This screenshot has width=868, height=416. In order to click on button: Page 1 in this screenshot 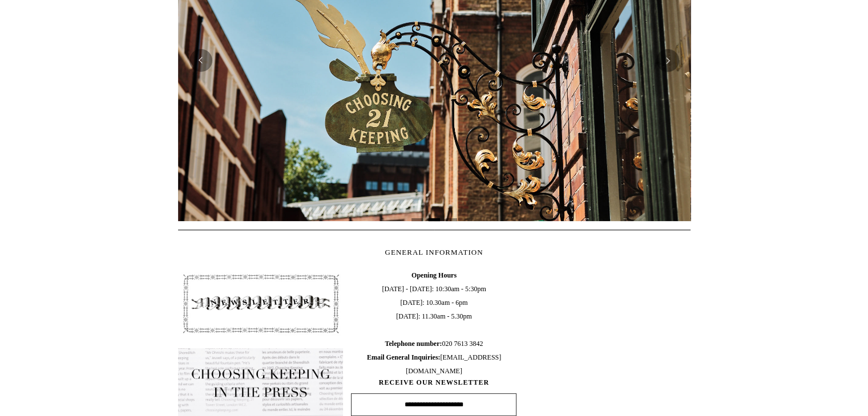, I will do `click(417, 220)`.